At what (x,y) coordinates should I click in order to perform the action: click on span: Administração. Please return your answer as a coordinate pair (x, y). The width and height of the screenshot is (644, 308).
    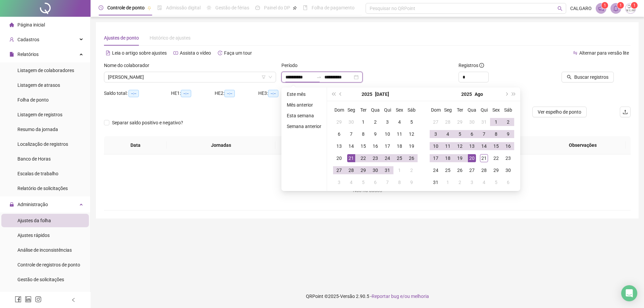
    Looking at the image, I should click on (33, 205).